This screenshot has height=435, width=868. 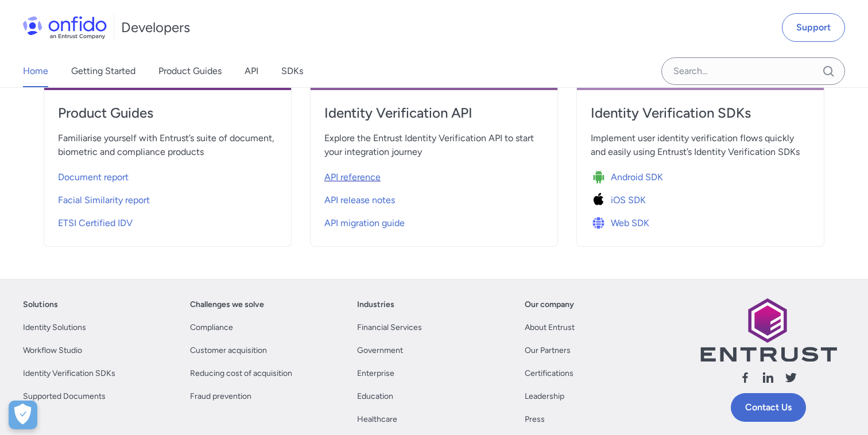 I want to click on a: Healthcare, so click(x=377, y=420).